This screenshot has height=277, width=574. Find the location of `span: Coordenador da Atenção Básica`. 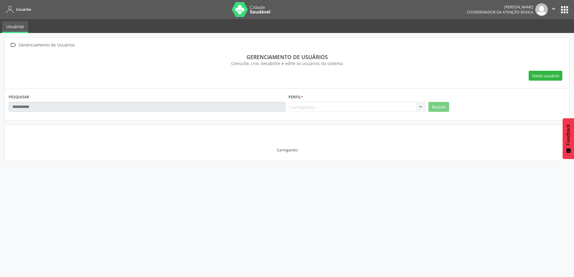

span: Coordenador da Atenção Básica is located at coordinates (500, 12).